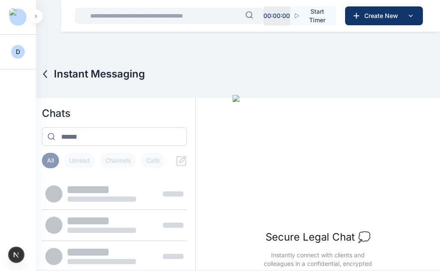 The height and width of the screenshot is (271, 440). What do you see at coordinates (118, 160) in the screenshot?
I see `button: Channels` at bounding box center [118, 160].